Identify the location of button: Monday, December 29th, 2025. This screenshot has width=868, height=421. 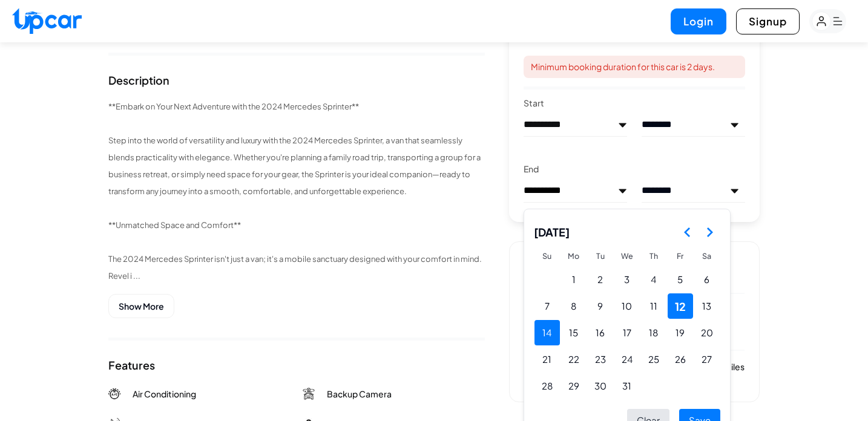
(573, 386).